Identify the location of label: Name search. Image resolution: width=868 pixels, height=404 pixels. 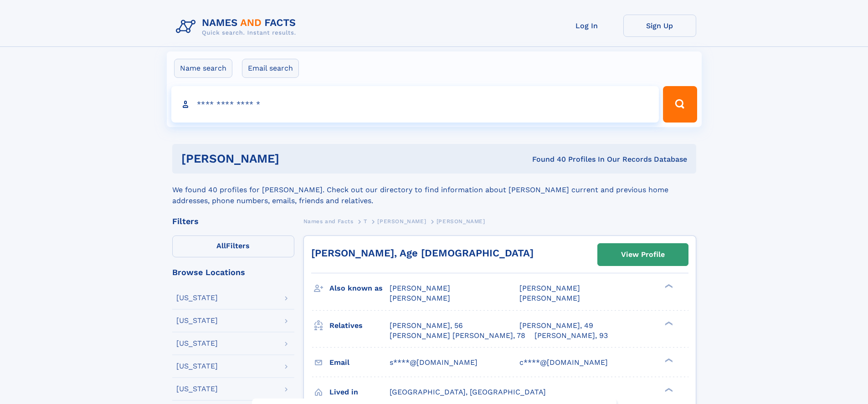
(203, 68).